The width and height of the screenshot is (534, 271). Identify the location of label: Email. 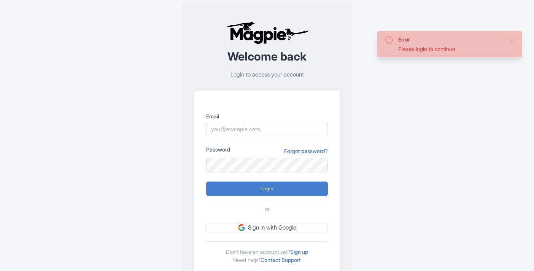
(267, 116).